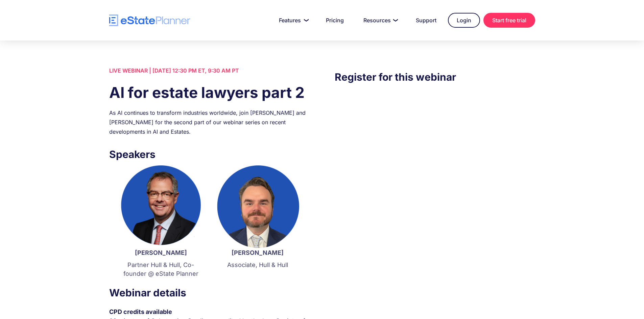  Describe the element at coordinates (335, 20) in the screenshot. I see `a: Pricing` at that location.